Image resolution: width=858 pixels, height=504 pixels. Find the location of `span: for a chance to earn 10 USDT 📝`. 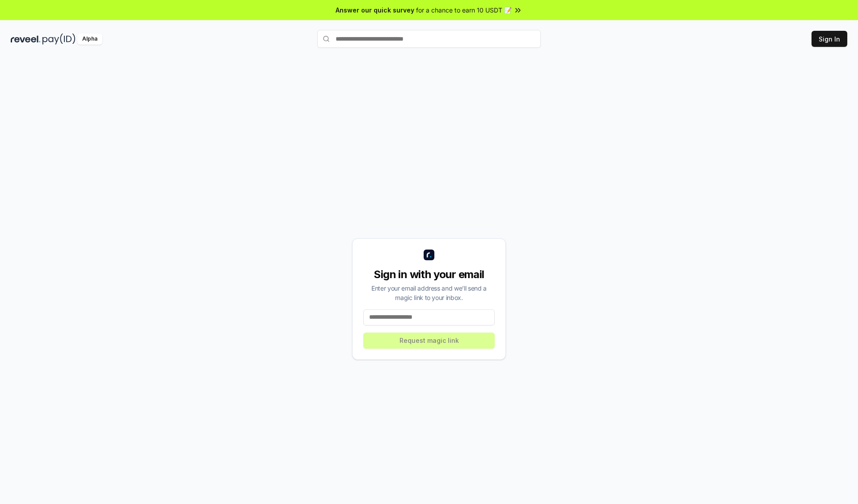

span: for a chance to earn 10 USDT 📝 is located at coordinates (464, 10).